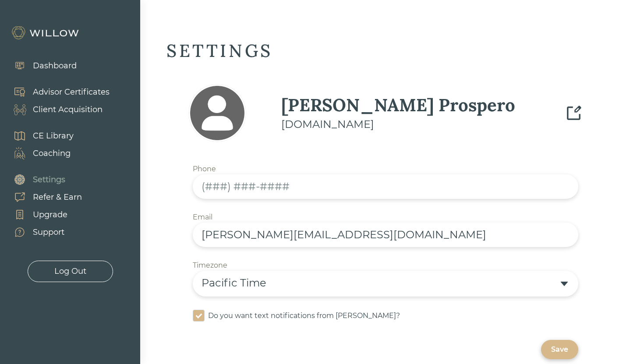  I want to click on div: Upgrade, so click(50, 215).